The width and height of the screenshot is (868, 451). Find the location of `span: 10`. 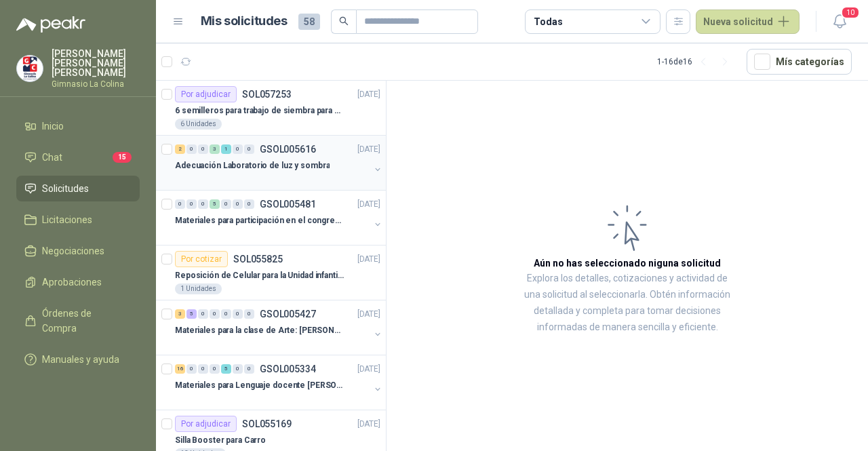

span: 10 is located at coordinates (851, 12).